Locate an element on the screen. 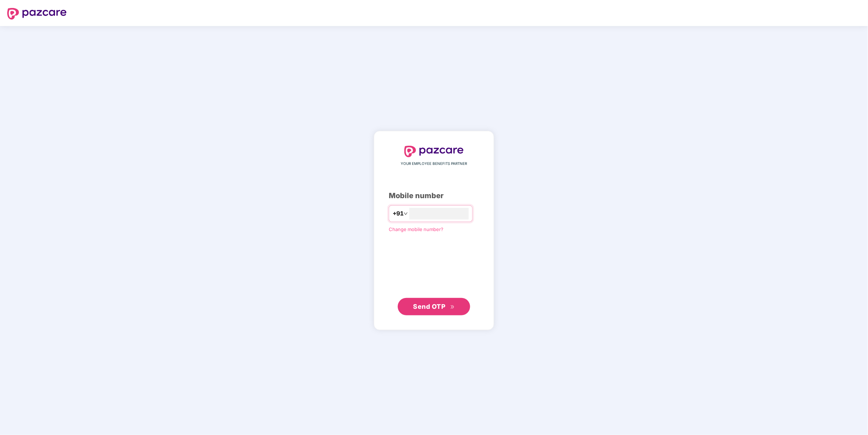 The width and height of the screenshot is (868, 435). span: Send OTP is located at coordinates (429, 306).